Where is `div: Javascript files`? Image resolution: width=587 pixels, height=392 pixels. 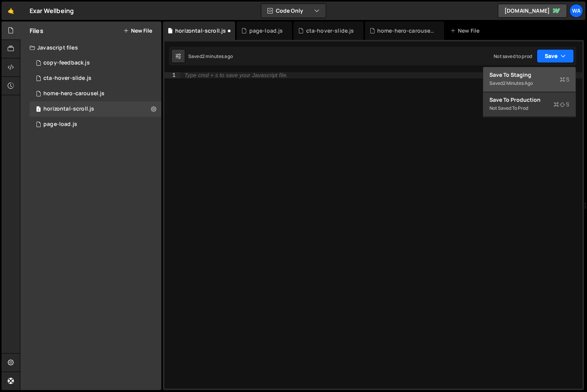 div: Javascript files is located at coordinates (91, 48).